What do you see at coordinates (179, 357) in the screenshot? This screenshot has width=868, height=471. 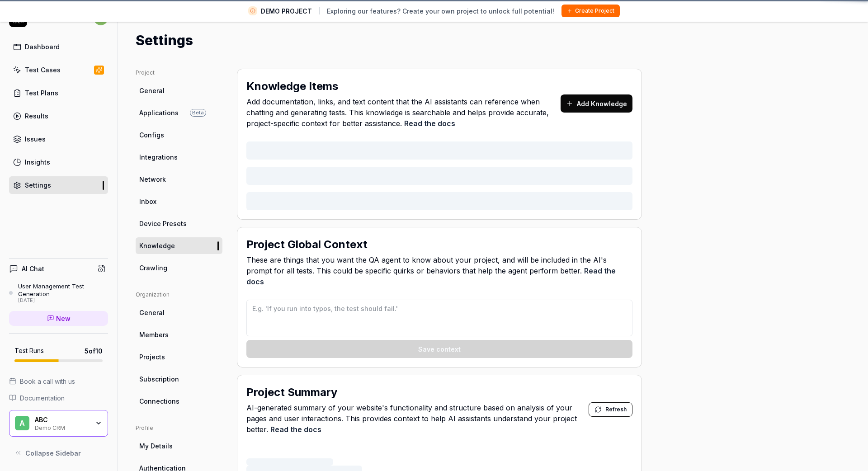 I see `a: Projects` at bounding box center [179, 357].